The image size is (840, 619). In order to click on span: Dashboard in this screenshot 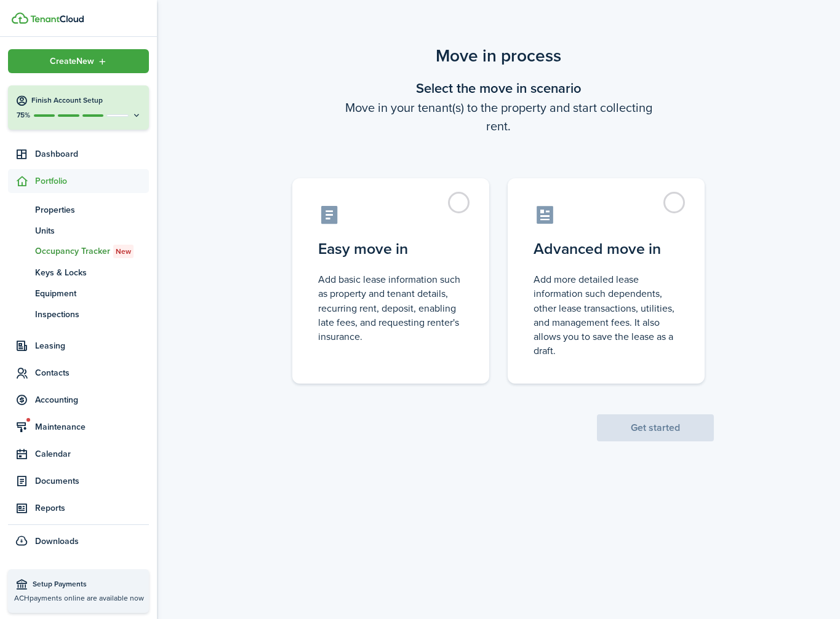, I will do `click(92, 153)`.